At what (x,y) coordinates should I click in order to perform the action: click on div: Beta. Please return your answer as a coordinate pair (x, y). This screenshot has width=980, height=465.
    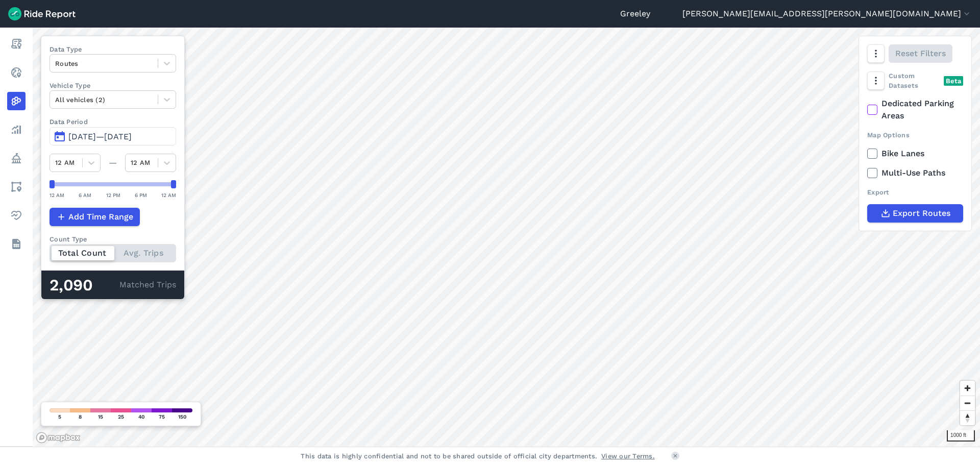
    Looking at the image, I should click on (953, 81).